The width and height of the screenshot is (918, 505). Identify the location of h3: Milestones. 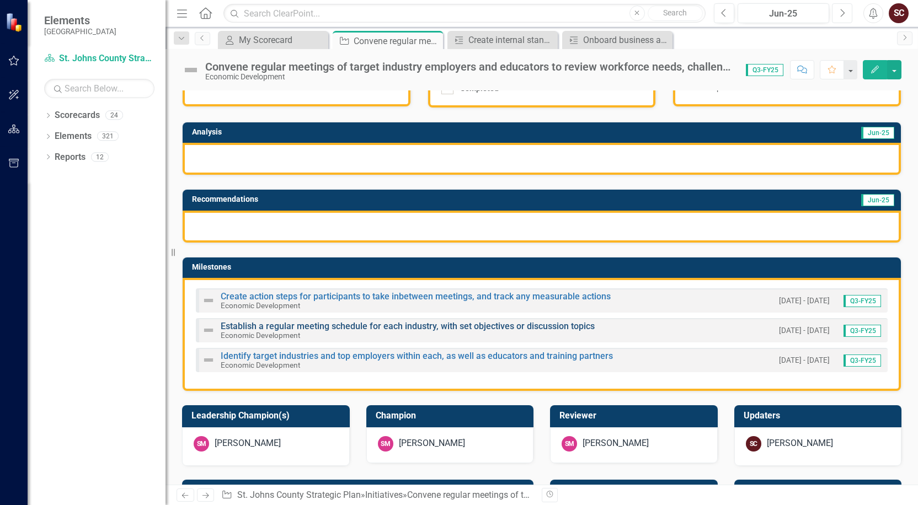
(544, 267).